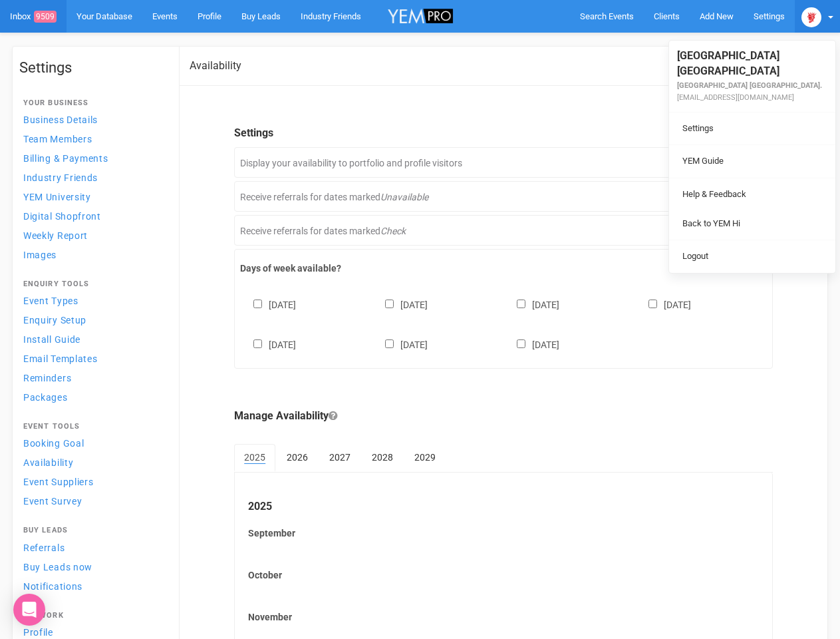 Image resolution: width=840 pixels, height=639 pixels. I want to click on a: Availability, so click(92, 462).